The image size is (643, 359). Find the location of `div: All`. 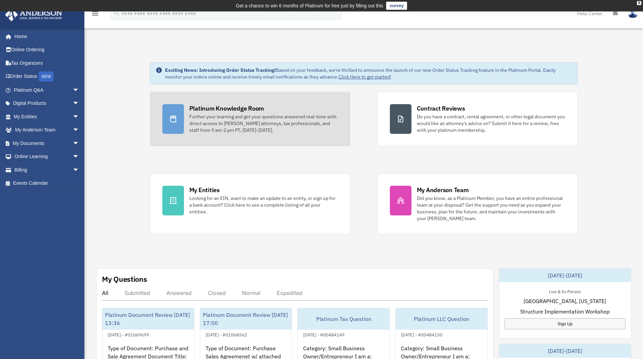

div: All is located at coordinates (105, 293).